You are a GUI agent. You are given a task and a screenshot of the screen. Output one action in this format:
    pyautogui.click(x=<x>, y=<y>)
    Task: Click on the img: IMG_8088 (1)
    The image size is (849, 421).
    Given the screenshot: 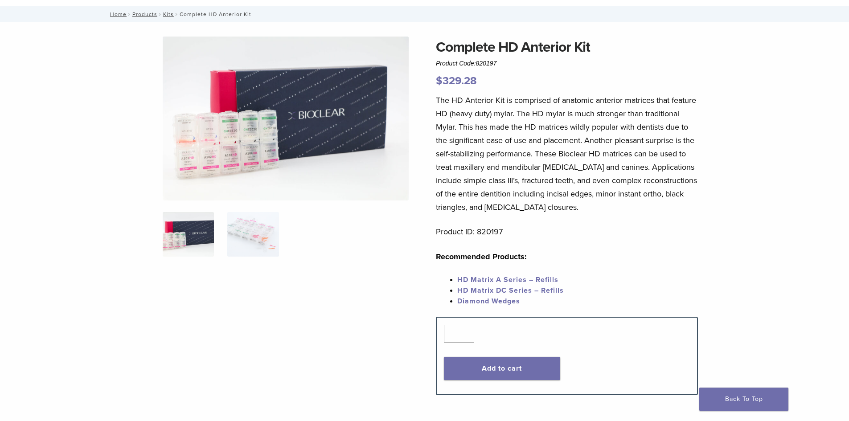 What is the action you would take?
    pyautogui.click(x=286, y=119)
    